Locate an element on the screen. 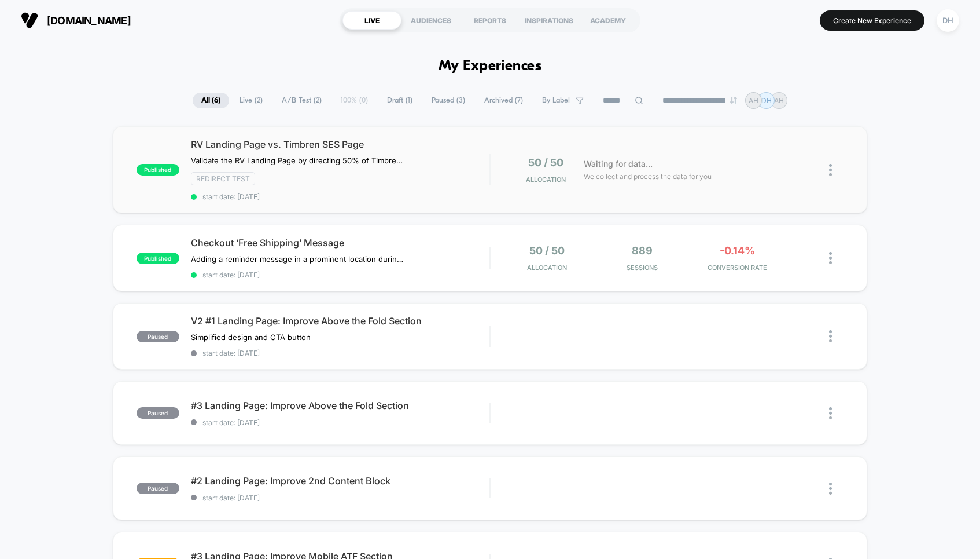 The image size is (980, 559). div: ACADEMY is located at coordinates (608, 20).